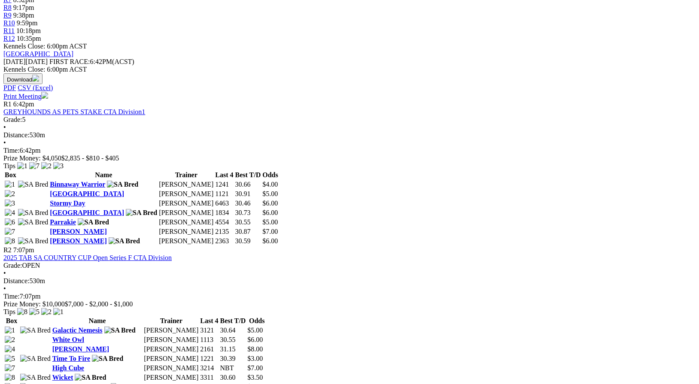  Describe the element at coordinates (209, 340) in the screenshot. I see `td: 1113` at that location.